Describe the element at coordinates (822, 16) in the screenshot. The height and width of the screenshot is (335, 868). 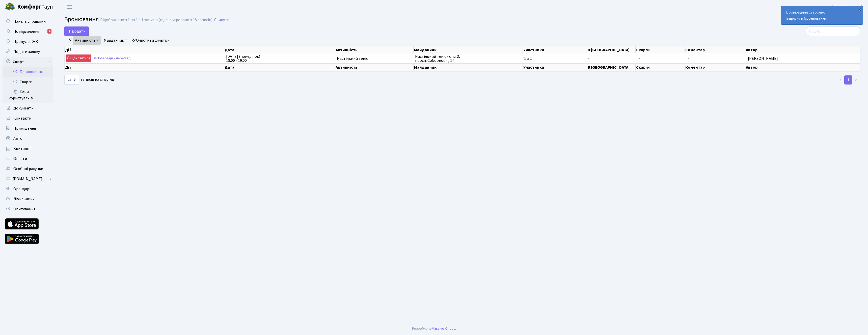
I see `div: Бронювання створено` at that location.